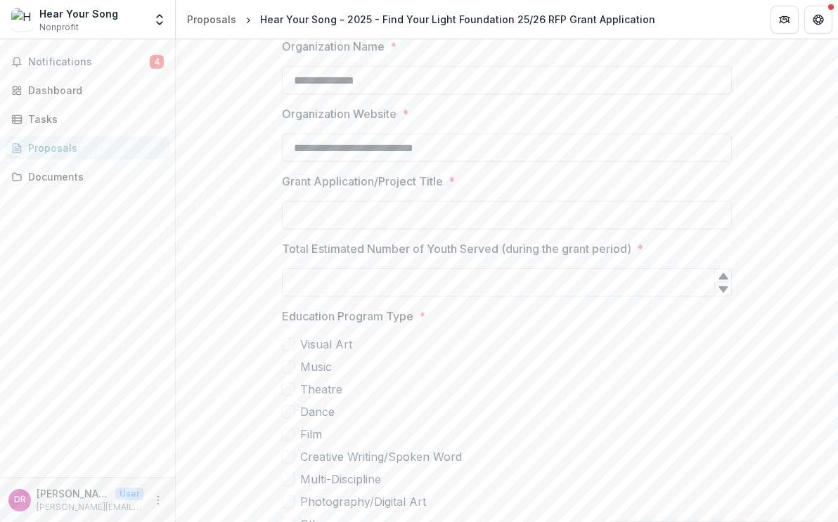  What do you see at coordinates (381, 457) in the screenshot?
I see `span: Creative Writing/Spoken Word` at bounding box center [381, 457].